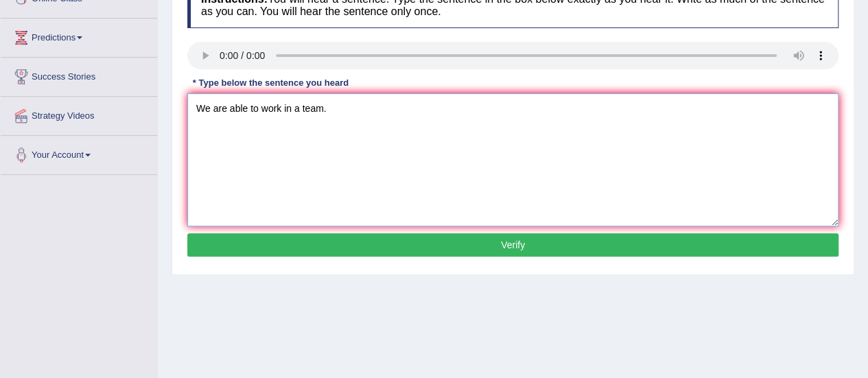 This screenshot has height=378, width=868. What do you see at coordinates (79, 75) in the screenshot?
I see `a: Success Stories` at bounding box center [79, 75].